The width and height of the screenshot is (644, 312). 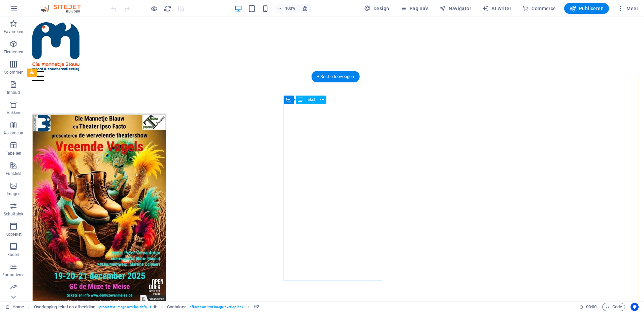 I want to click on span: Code, so click(x=614, y=307).